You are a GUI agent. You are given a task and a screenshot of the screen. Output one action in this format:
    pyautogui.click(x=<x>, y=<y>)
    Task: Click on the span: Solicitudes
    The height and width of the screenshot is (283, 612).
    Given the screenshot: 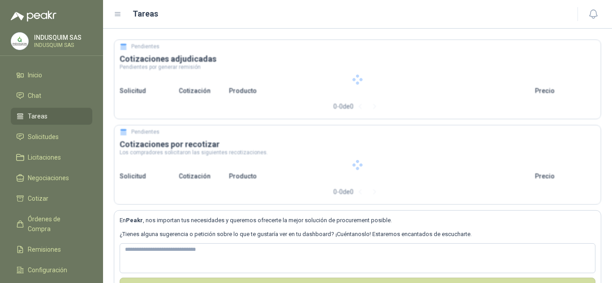 What is the action you would take?
    pyautogui.click(x=43, y=137)
    